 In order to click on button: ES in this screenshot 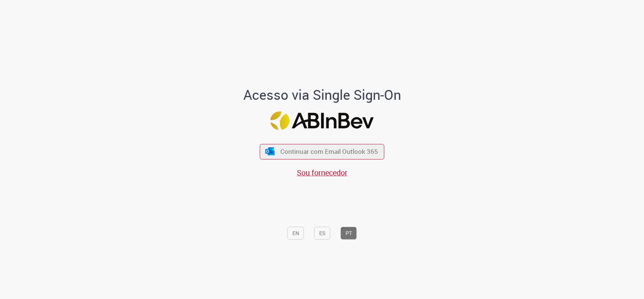, I will do `click(322, 233)`.